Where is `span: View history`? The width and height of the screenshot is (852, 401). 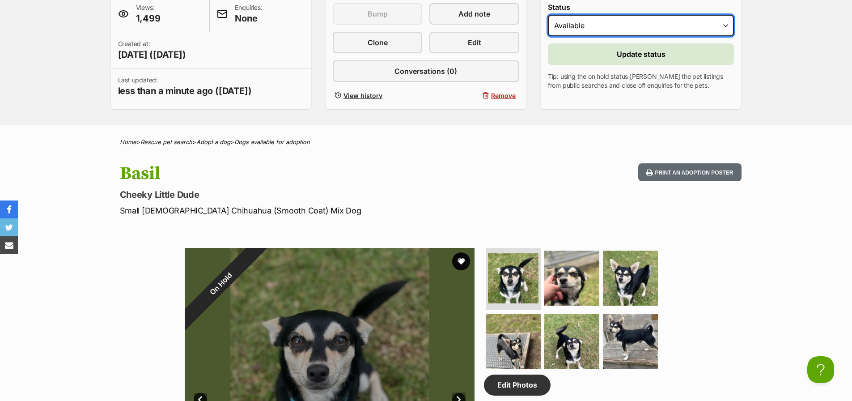 span: View history is located at coordinates (363, 95).